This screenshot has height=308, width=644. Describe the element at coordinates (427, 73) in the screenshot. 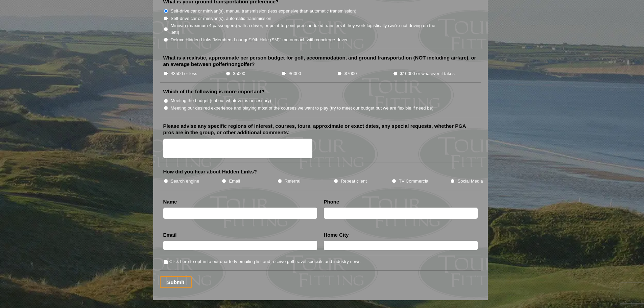

I see `label: $10000 or whatever it takes` at that location.